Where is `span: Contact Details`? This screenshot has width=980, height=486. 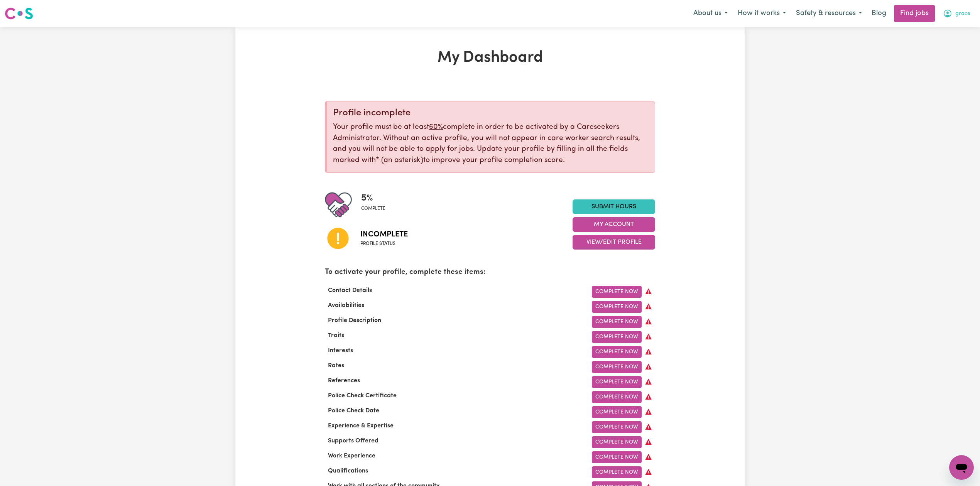
span: Contact Details is located at coordinates (350, 291).